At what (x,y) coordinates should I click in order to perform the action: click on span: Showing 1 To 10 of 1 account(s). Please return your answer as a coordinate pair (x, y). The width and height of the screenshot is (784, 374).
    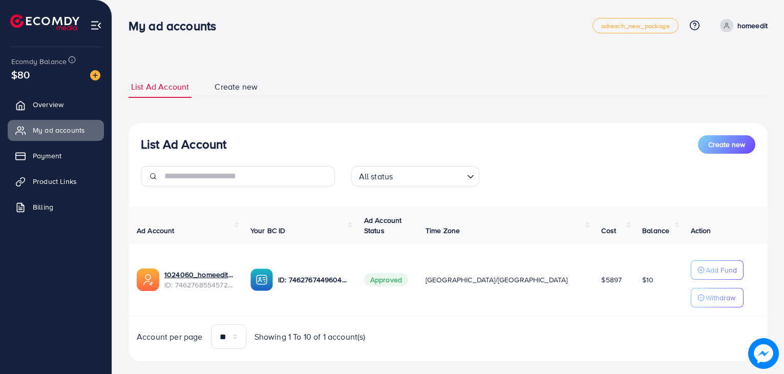
    Looking at the image, I should click on (310, 336).